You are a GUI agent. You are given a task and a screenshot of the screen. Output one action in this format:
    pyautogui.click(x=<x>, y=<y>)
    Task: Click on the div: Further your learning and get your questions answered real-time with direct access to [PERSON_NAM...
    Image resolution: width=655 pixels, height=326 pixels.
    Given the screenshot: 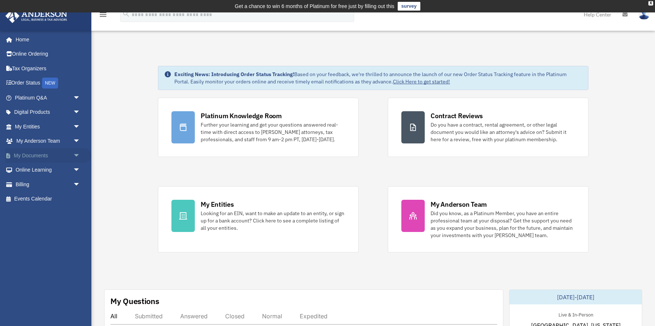 What is the action you would take?
    pyautogui.click(x=273, y=132)
    